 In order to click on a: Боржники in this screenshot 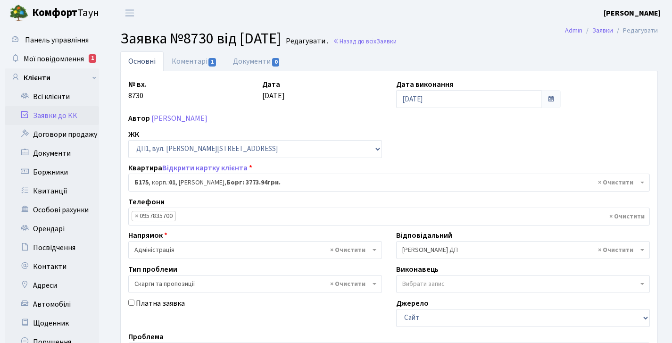, I will do `click(52, 172)`.